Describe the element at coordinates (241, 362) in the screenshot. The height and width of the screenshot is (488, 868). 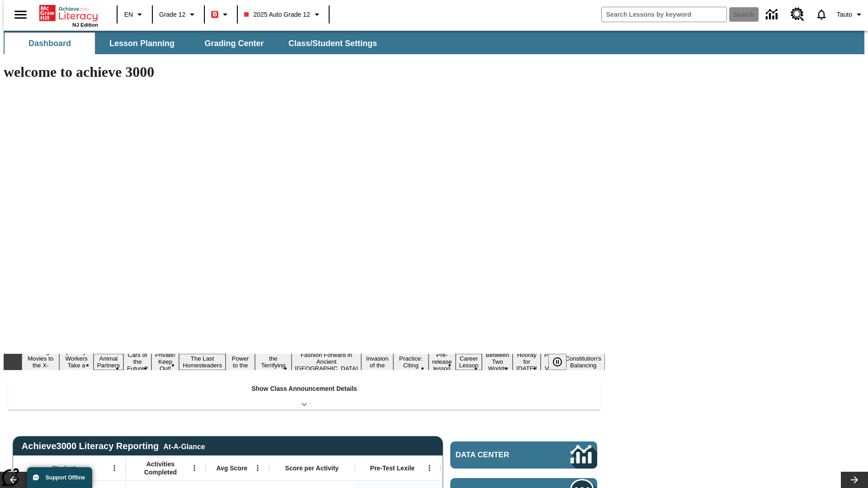
I see `button: Slide 7 Solar Power to the People` at that location.